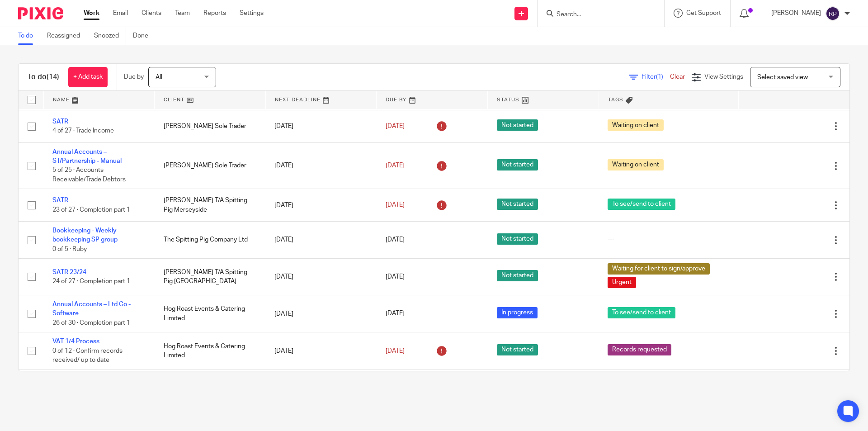 The height and width of the screenshot is (431, 868). I want to click on a: SATR 23/24, so click(69, 273).